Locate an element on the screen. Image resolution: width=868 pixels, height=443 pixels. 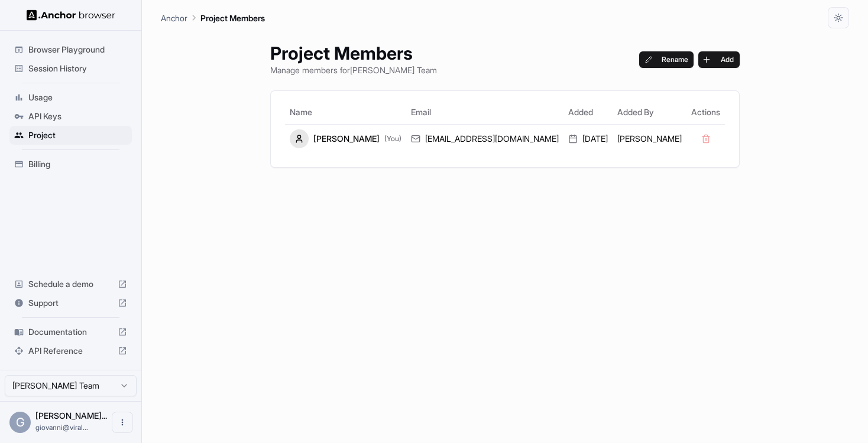
div: Support is located at coordinates (70, 303).